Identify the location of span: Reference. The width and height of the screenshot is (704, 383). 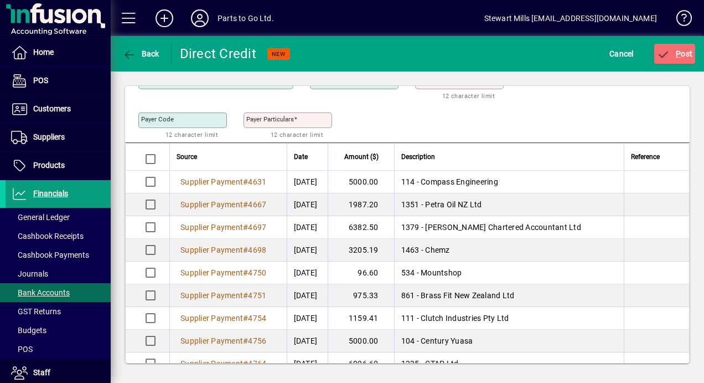
(646, 157).